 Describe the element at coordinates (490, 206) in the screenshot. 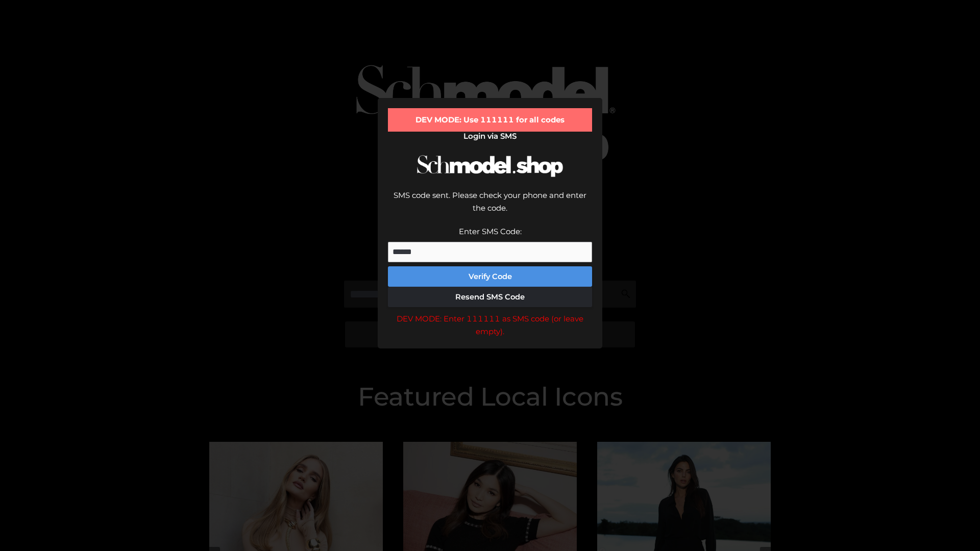

I see `div: SMS code sent. Please check your phone and enter the code.` at that location.